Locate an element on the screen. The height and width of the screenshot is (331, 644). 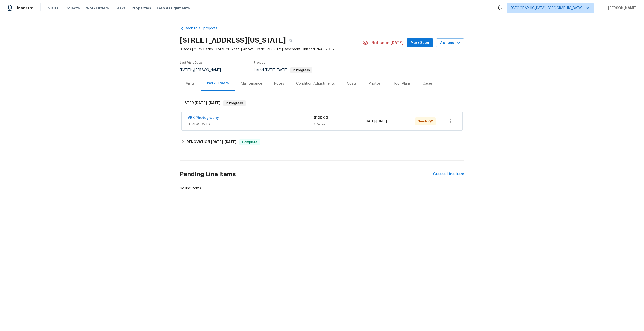
h6: RENOVATION is located at coordinates (212, 142).